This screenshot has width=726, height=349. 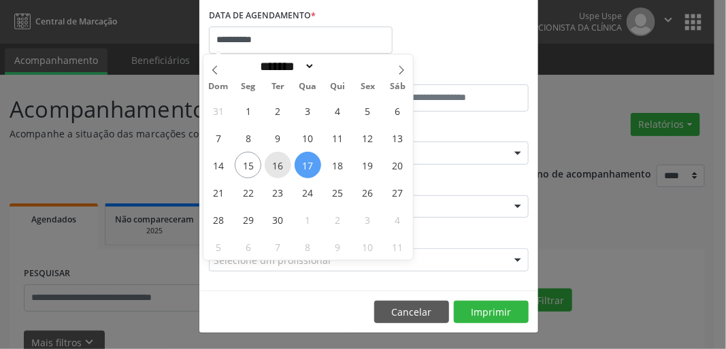 What do you see at coordinates (367, 137) in the screenshot?
I see `span: Setembro 12, 2025` at bounding box center [367, 137].